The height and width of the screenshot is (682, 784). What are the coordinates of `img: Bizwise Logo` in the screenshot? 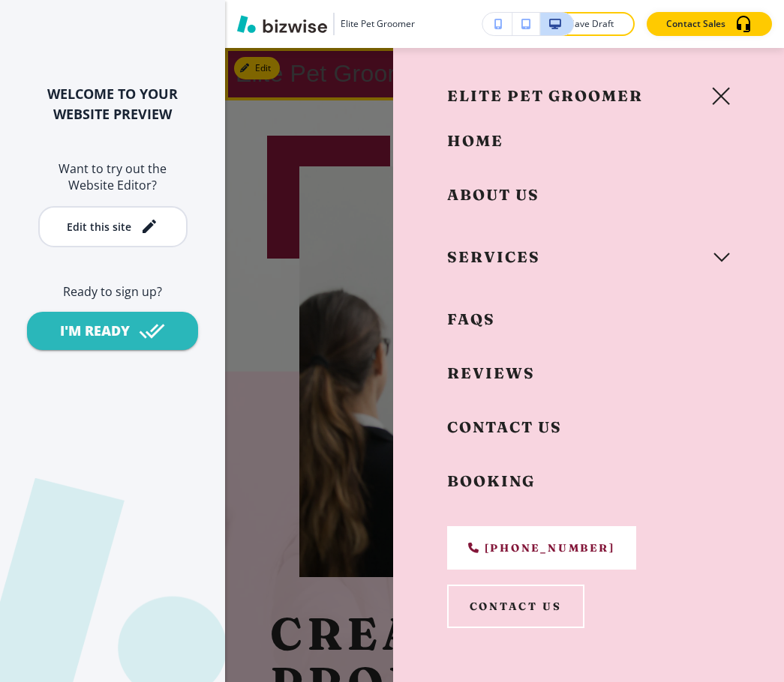 It's located at (282, 24).